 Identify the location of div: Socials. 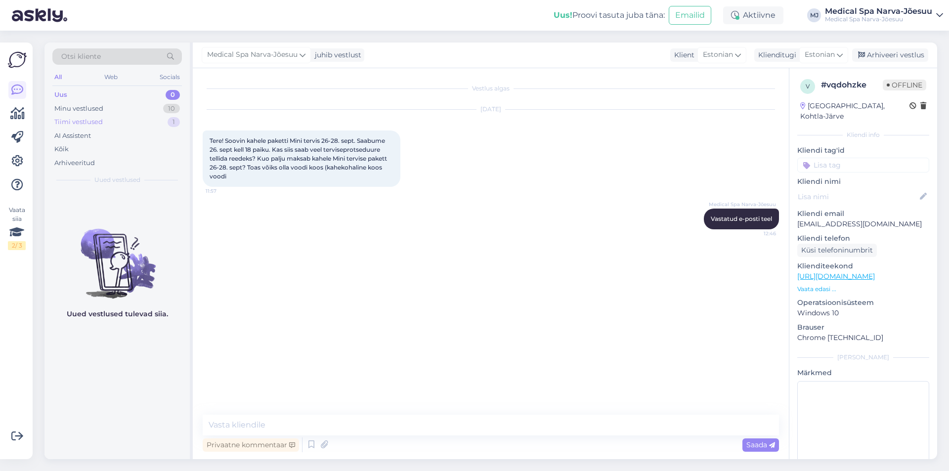
(170, 77).